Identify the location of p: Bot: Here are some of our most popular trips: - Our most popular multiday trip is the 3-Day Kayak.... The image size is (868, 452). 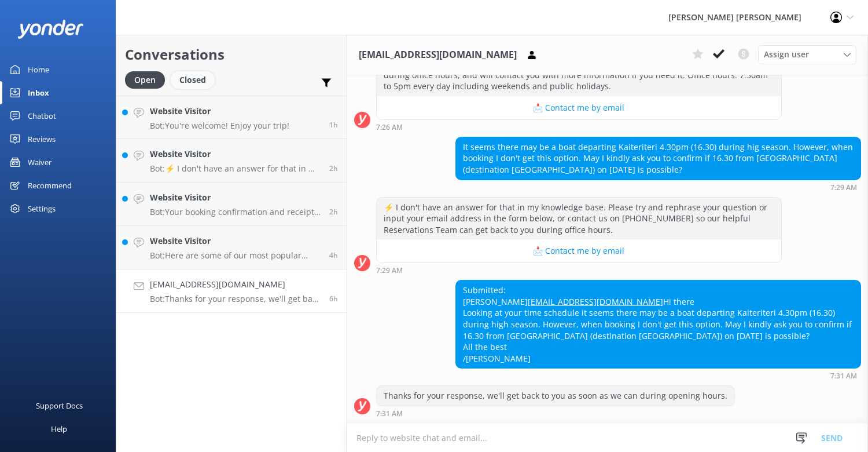
(235, 256).